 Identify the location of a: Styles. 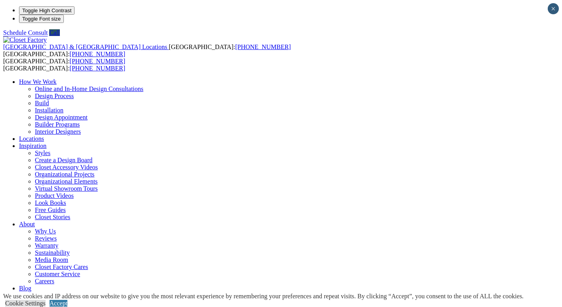
(42, 153).